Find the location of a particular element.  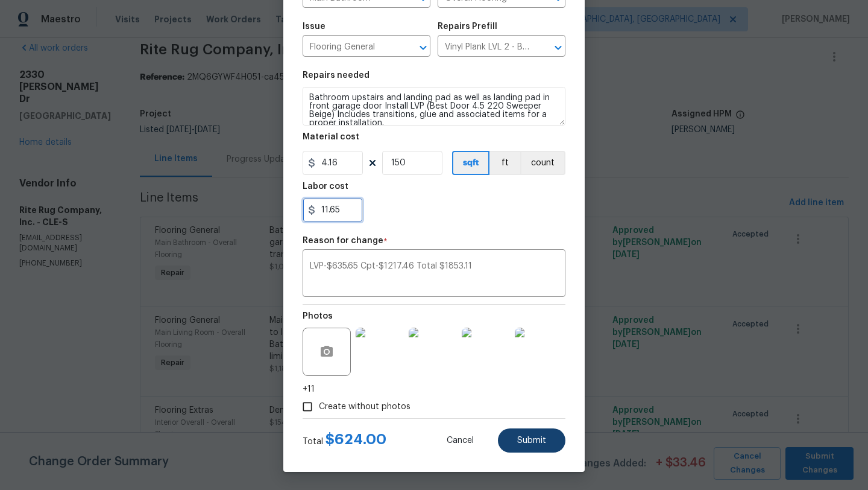

h5: Labor cost is located at coordinates (325, 186).